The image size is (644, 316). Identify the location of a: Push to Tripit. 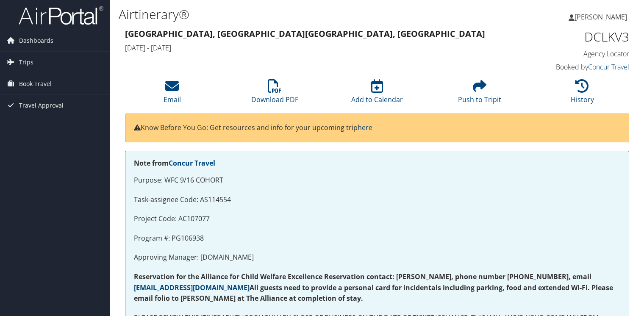
(479, 94).